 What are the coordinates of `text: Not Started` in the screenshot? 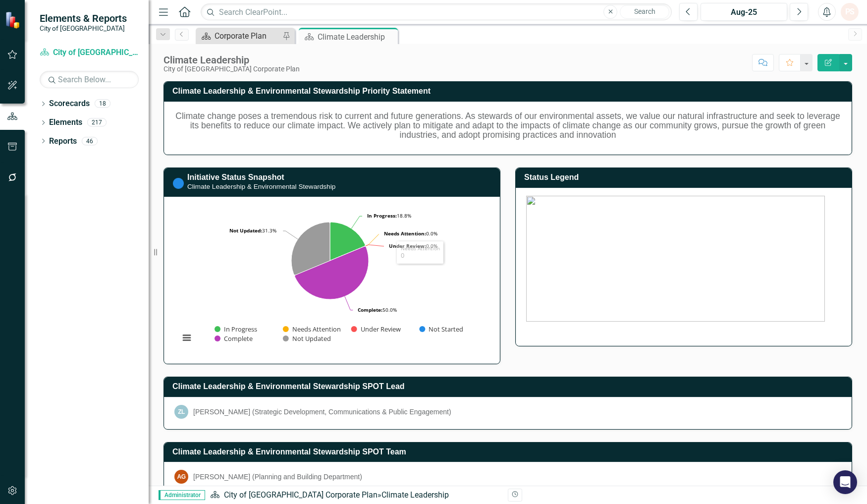 It's located at (446, 329).